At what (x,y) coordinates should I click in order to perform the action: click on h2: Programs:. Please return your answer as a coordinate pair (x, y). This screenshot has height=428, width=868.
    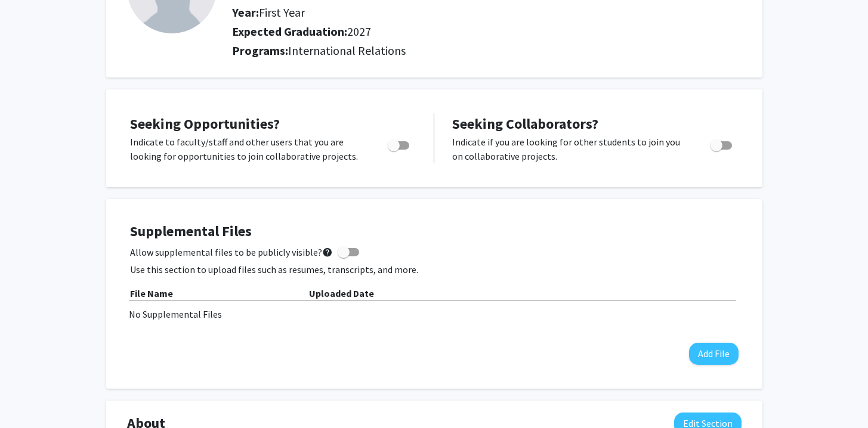
    Looking at the image, I should click on (486, 50).